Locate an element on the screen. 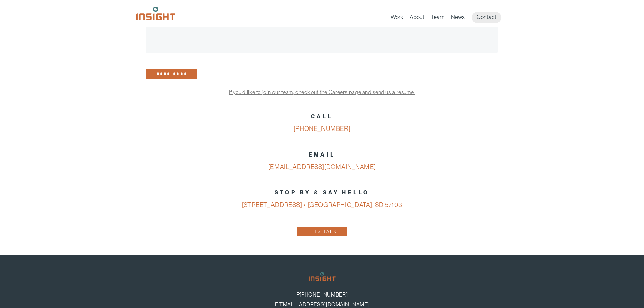 The height and width of the screenshot is (308, 644). a: About is located at coordinates (417, 18).